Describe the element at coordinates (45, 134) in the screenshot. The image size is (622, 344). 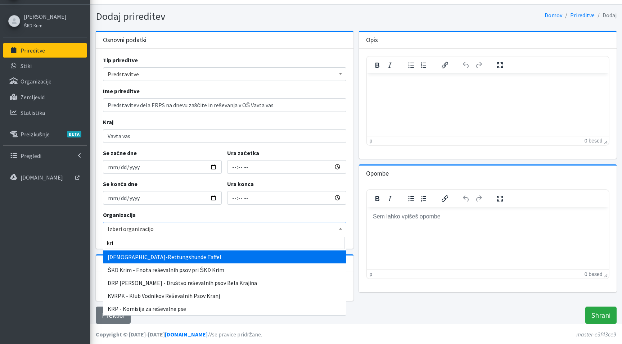
I see `a: PreizkušnjeBETA` at that location.